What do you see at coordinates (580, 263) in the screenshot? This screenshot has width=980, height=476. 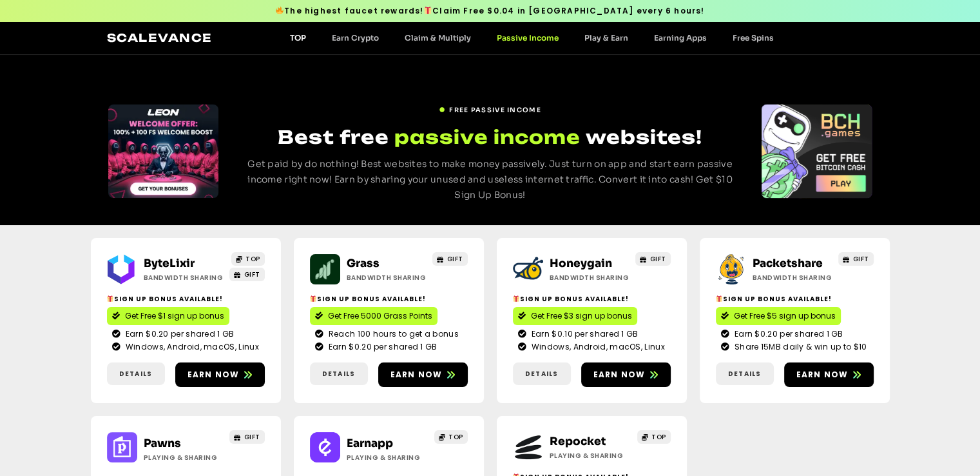 I see `a: Honeygain` at bounding box center [580, 263].